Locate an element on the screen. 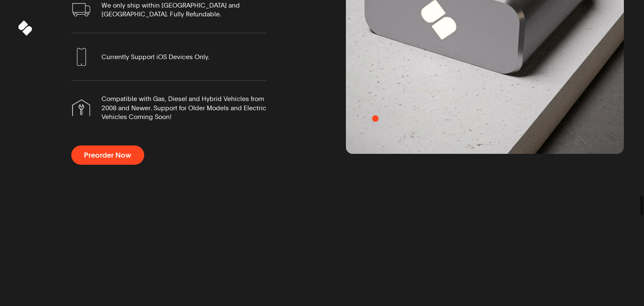  span: Preorder Now is located at coordinates (107, 155).